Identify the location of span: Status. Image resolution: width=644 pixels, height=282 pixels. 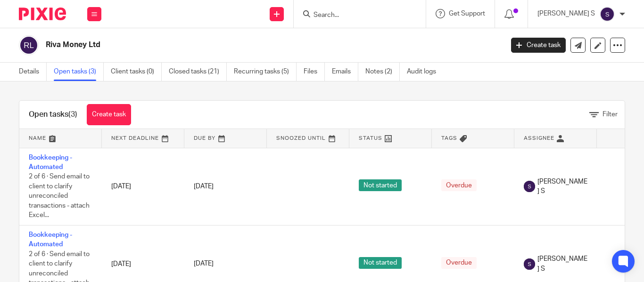
(370, 138).